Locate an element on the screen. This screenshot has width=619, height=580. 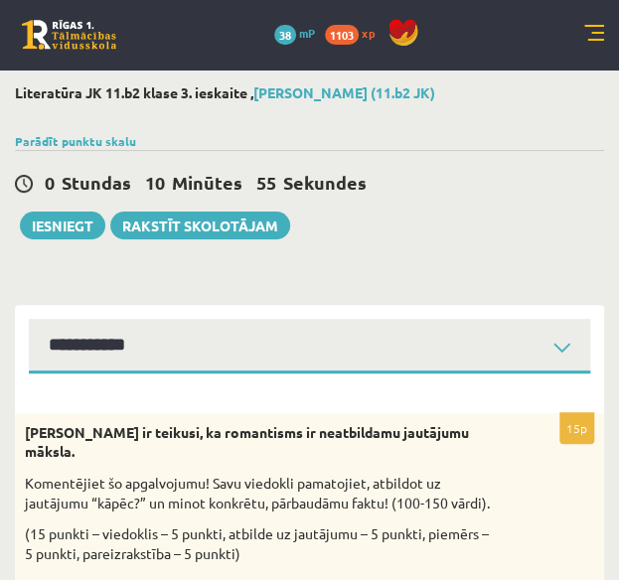
h2: Literatūra JK 11.b2 klase 3. ieskaite , is located at coordinates (309, 92).